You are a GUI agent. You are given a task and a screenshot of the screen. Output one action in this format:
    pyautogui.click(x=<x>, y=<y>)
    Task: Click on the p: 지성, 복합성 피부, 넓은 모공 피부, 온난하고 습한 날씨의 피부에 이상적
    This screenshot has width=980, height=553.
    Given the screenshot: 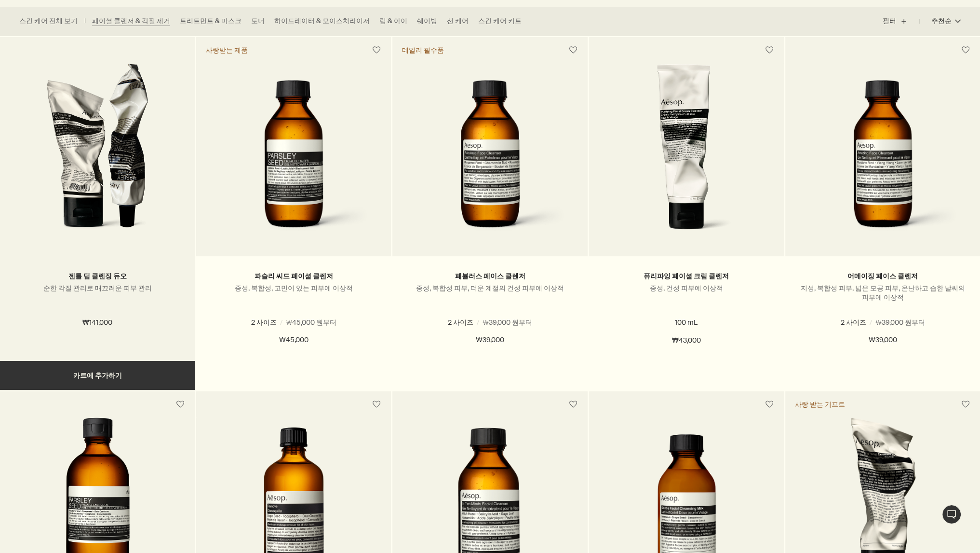 What is the action you would take?
    pyautogui.click(x=883, y=293)
    